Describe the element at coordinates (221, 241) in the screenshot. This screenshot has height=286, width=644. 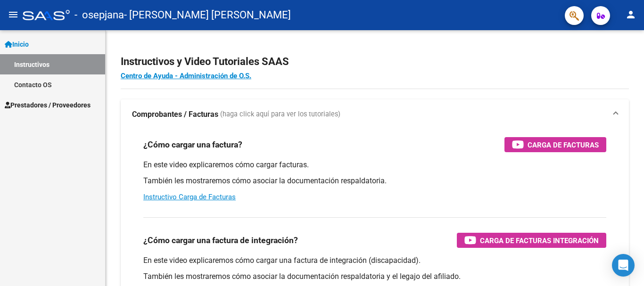
I see `h3: ¿Cómo cargar una factura de integración?` at that location.